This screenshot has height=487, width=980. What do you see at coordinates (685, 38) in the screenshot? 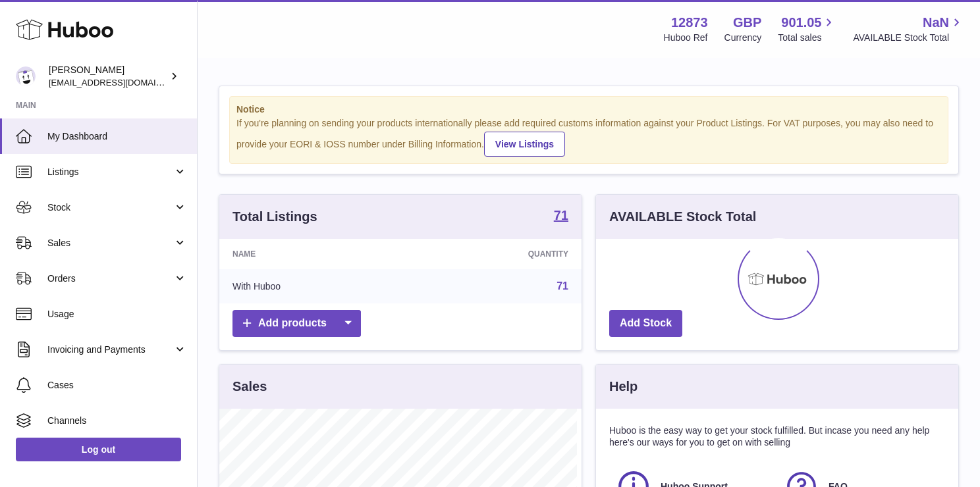
I see `div: Huboo Ref` at bounding box center [685, 38].